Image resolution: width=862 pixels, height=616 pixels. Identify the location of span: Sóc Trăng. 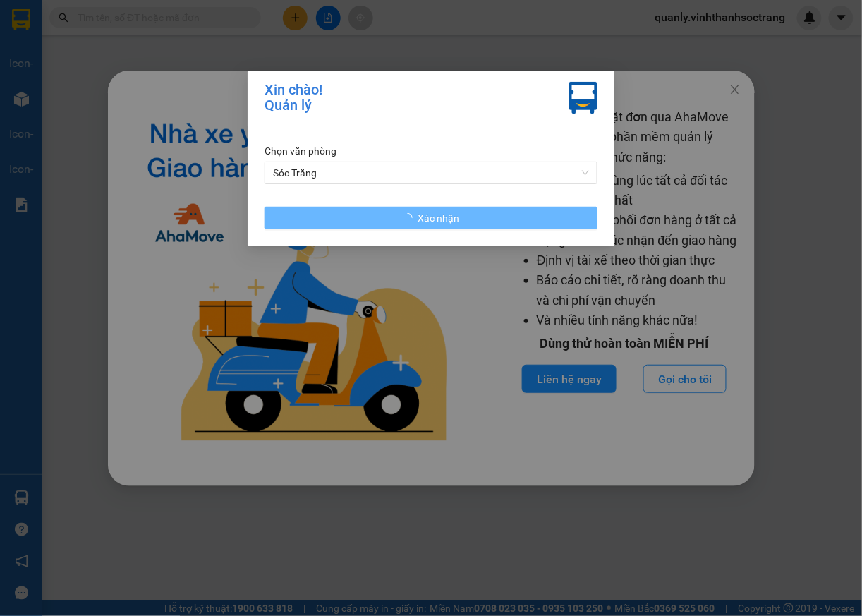
(431, 173).